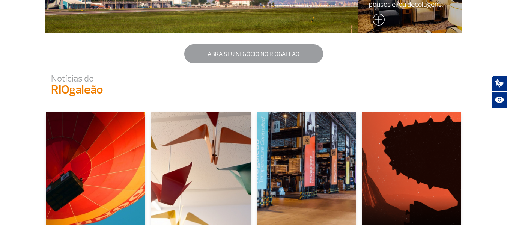 The height and width of the screenshot is (225, 507). I want to click on img: leia-mais, so click(377, 21).